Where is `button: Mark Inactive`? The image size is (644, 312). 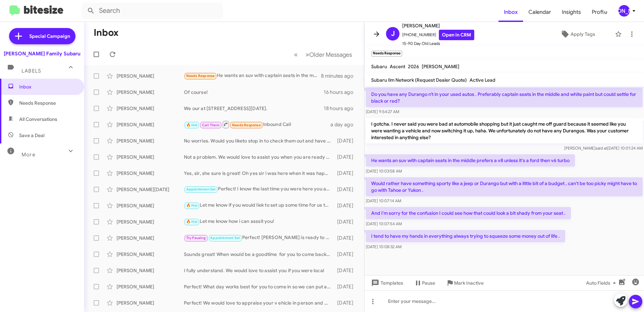
button: Mark Inactive is located at coordinates (465, 283).